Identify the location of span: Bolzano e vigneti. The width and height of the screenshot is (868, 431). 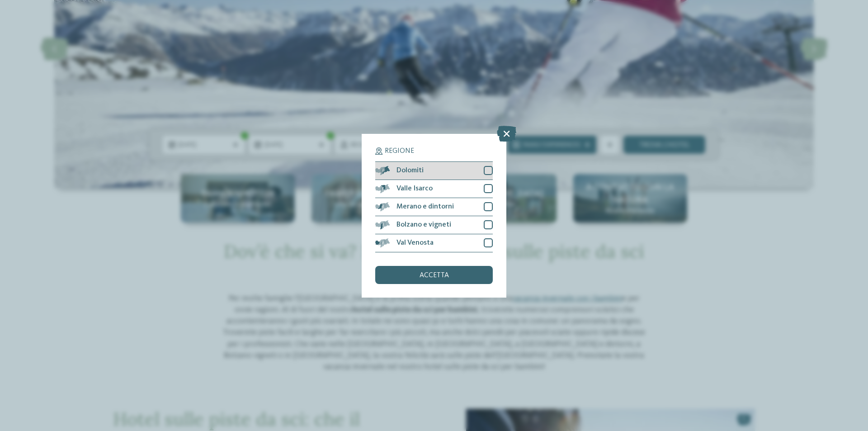
(424, 225).